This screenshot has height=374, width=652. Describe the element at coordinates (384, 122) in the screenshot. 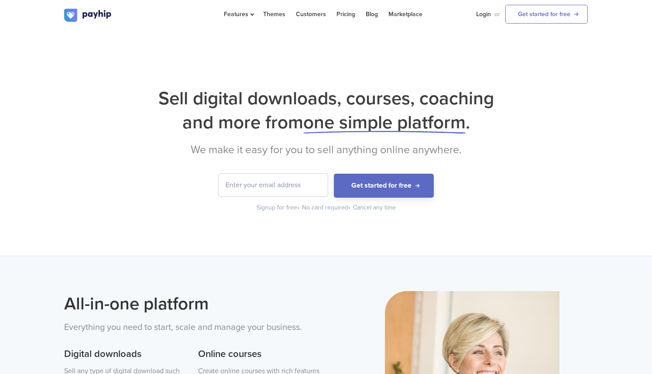

I see `span: one simple platform` at that location.